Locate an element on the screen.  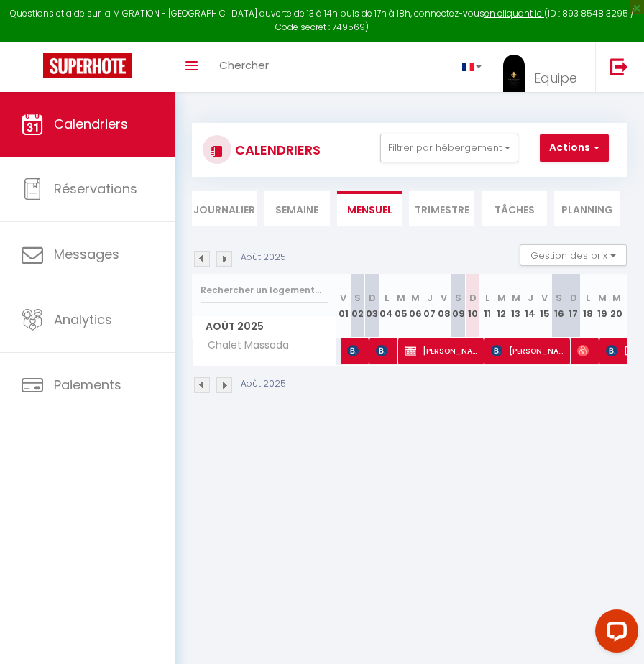
th: 21 is located at coordinates (631, 305).